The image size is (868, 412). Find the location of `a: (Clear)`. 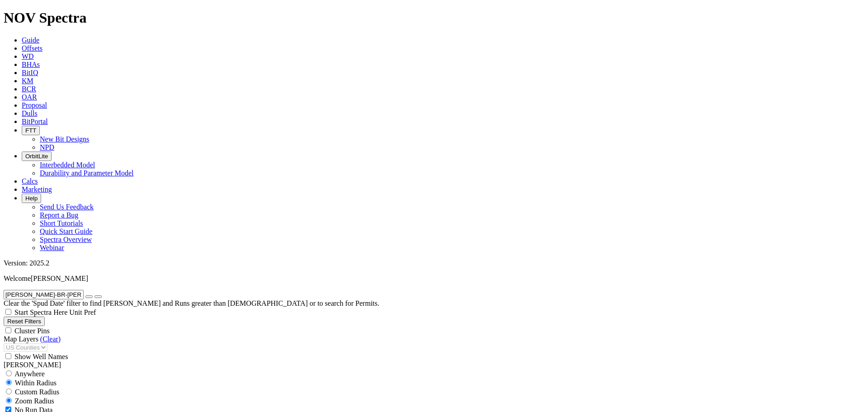

a: (Clear) is located at coordinates (51, 339).